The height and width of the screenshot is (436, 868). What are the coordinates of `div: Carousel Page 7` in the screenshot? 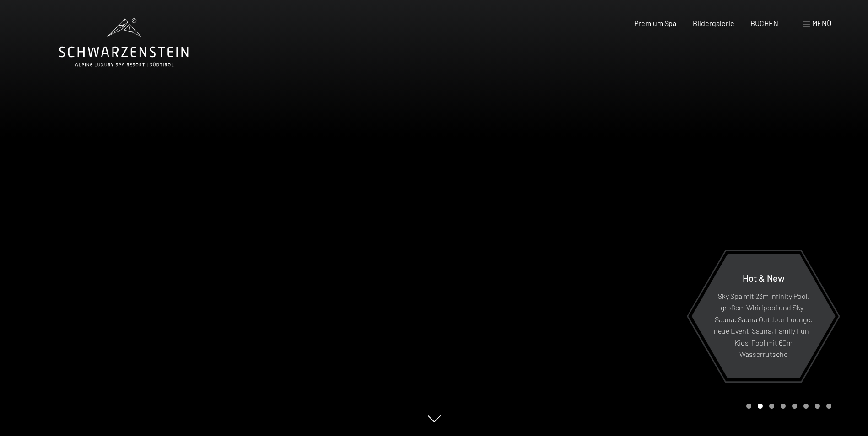 It's located at (817, 406).